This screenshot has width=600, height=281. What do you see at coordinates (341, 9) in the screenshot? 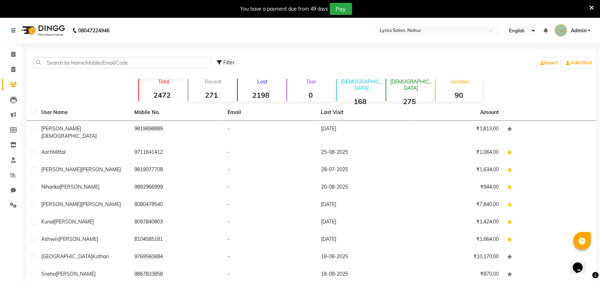
I see `button: Pay` at bounding box center [341, 9].